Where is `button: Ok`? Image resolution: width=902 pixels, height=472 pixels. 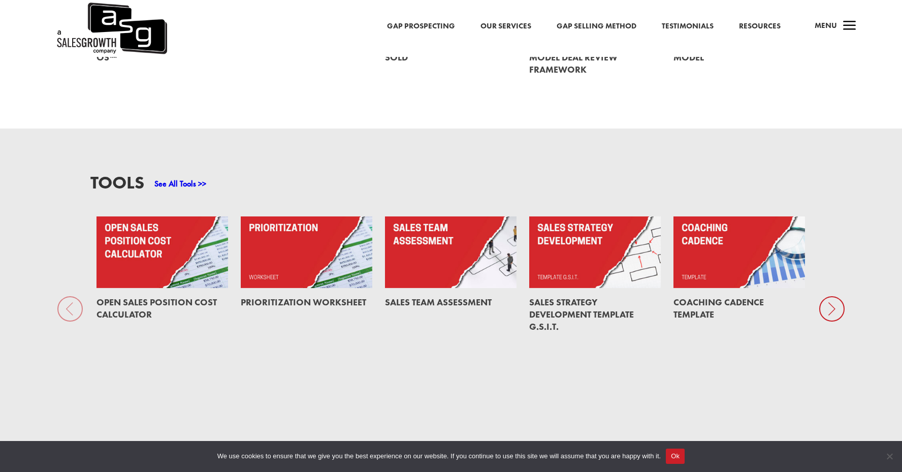
button: Ok is located at coordinates (675, 456).